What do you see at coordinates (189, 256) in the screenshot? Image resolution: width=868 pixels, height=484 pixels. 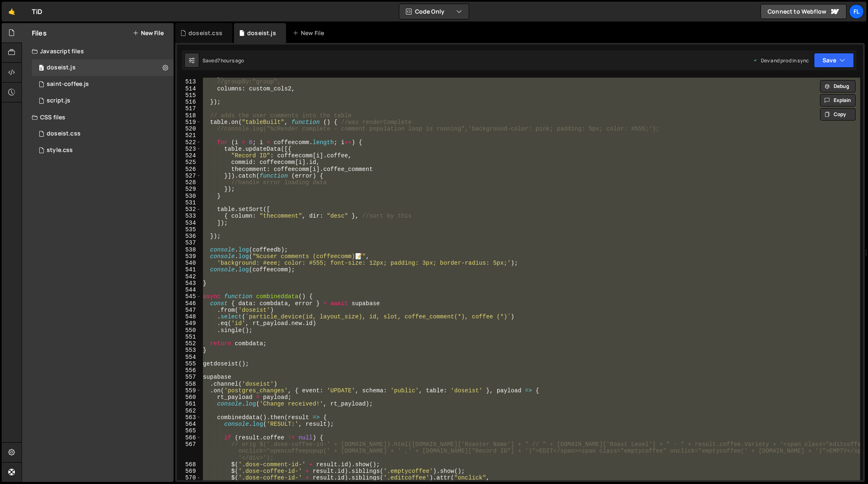 I see `div: 539` at bounding box center [189, 256].